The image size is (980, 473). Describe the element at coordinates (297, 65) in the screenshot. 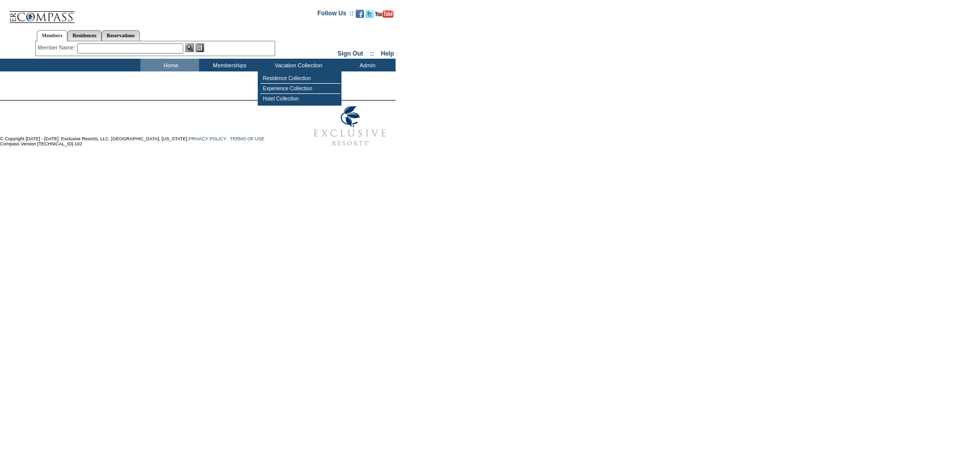

I see `td: Vacation Collection` at that location.